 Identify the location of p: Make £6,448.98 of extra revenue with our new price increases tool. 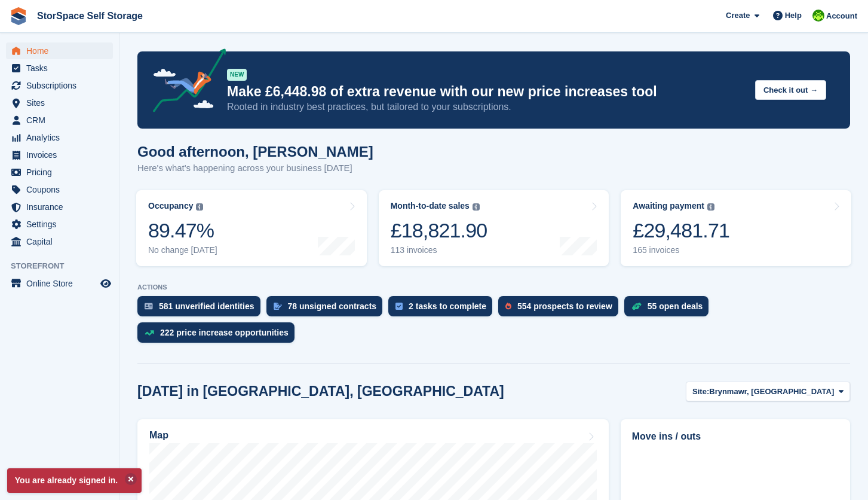
(486, 91).